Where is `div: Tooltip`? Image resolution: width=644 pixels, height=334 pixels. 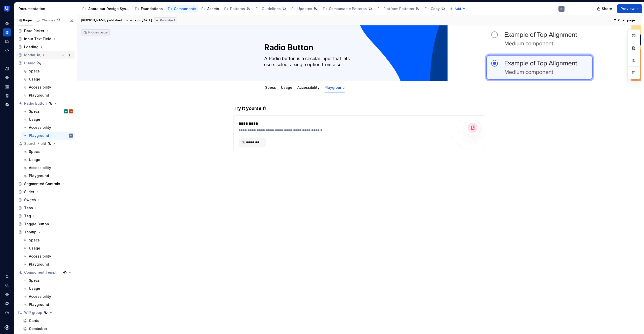 div: Tooltip is located at coordinates (30, 232).